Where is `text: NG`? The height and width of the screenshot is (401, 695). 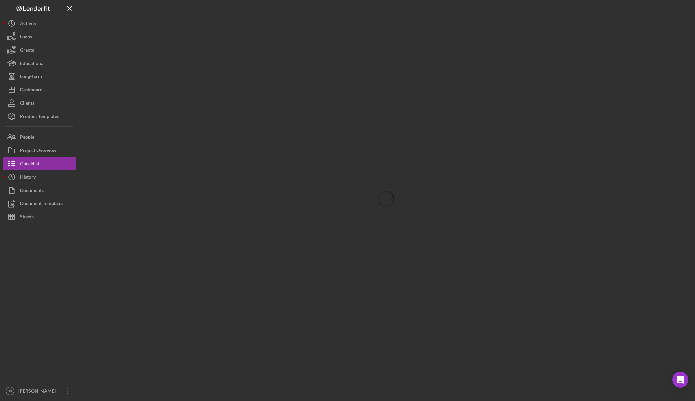 text: NG is located at coordinates (10, 391).